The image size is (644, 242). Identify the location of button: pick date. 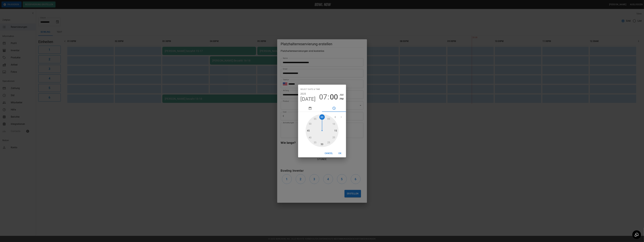
(310, 108).